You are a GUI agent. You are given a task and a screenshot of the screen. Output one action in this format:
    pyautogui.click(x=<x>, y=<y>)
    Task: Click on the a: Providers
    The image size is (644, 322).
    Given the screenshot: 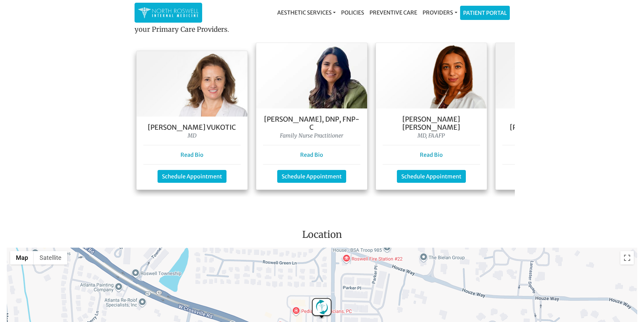 What is the action you would take?
    pyautogui.click(x=440, y=12)
    